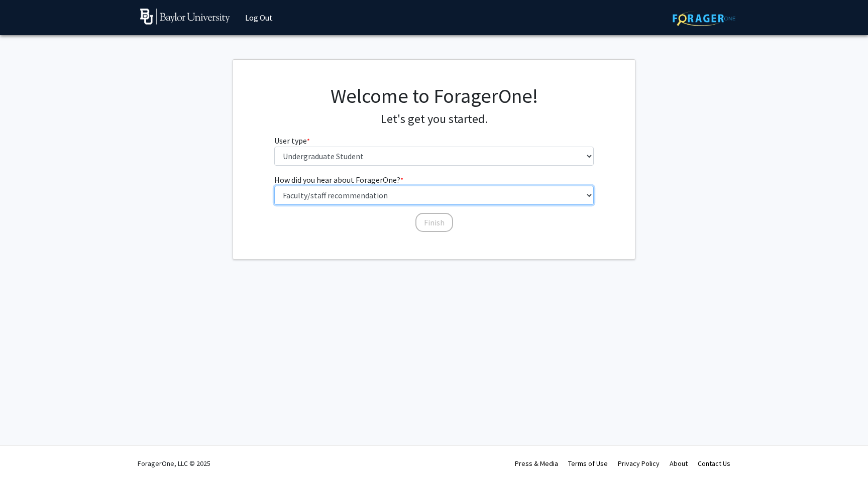 Image resolution: width=868 pixels, height=481 pixels. I want to click on div: ForagerOne, LLC © 2025, so click(173, 463).